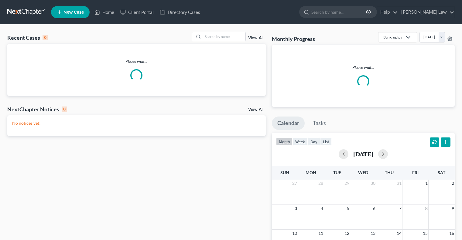  What do you see at coordinates (294, 183) in the screenshot?
I see `span: 27` at bounding box center [294, 183].